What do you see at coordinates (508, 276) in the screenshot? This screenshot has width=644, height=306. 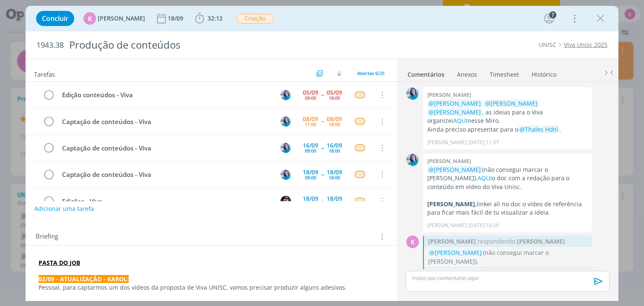 I see `p: aqui a redação do material que tu precisa criar.` at bounding box center [508, 276].